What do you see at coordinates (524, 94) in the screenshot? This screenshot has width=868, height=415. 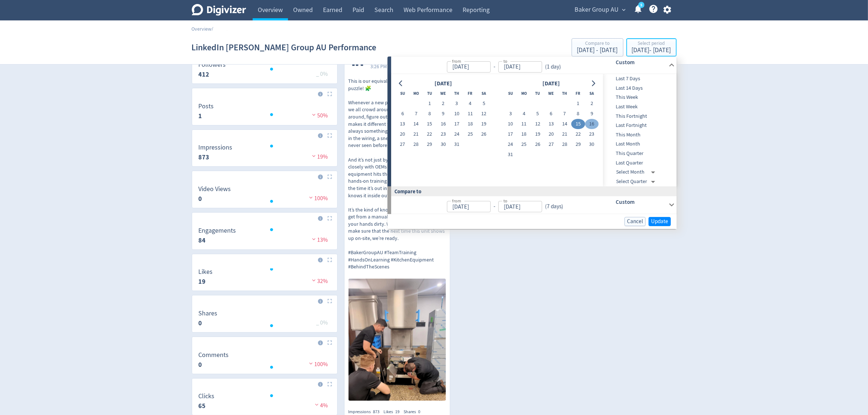 I see `th: Monday` at bounding box center [524, 94].